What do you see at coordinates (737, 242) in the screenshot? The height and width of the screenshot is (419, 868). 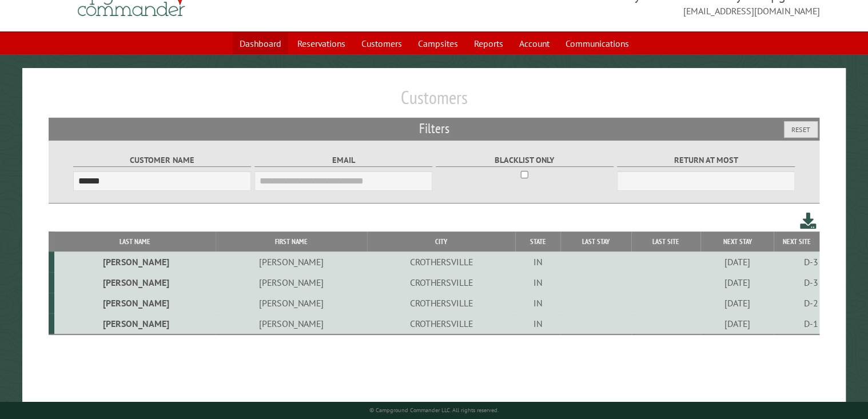 I see `th: Next Stay` at bounding box center [737, 242].